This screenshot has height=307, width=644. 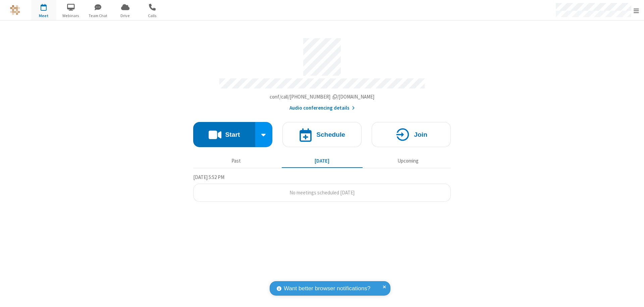 What do you see at coordinates (43, 16) in the screenshot?
I see `span: Meet` at bounding box center [43, 16].